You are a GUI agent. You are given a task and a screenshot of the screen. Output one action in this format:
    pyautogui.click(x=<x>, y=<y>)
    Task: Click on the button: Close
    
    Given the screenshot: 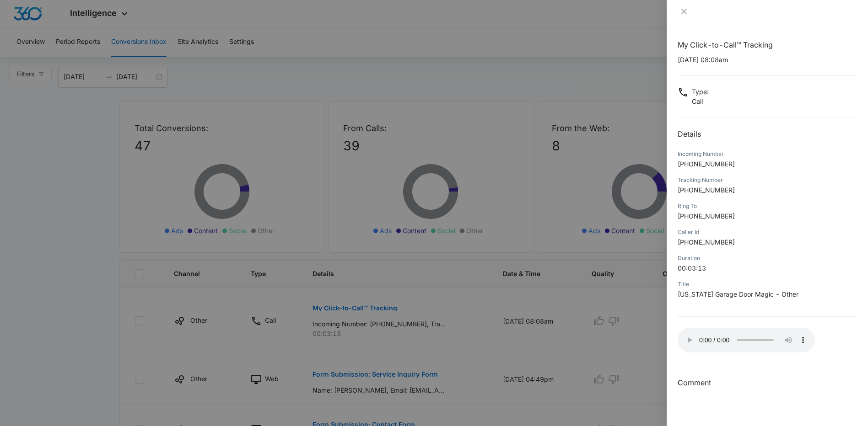 What is the action you would take?
    pyautogui.click(x=684, y=12)
    